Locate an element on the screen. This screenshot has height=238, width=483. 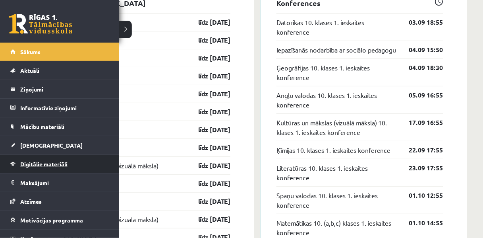
a: 23.09 17:55 is located at coordinates (421, 168).